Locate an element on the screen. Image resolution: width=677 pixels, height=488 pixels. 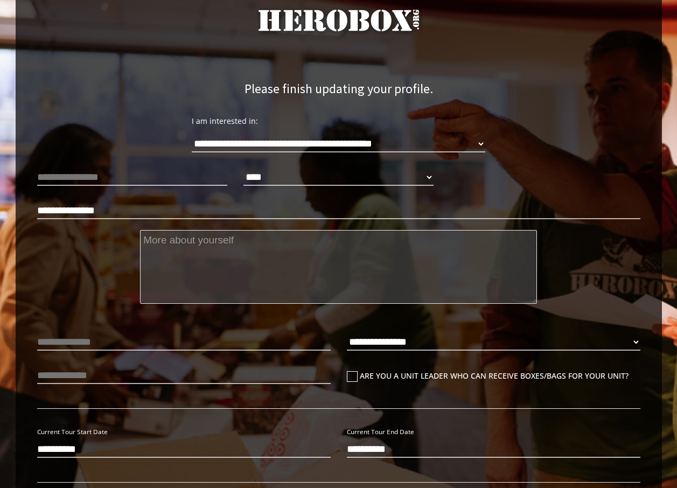
h3: Please finish updating your profile. is located at coordinates (338, 89).